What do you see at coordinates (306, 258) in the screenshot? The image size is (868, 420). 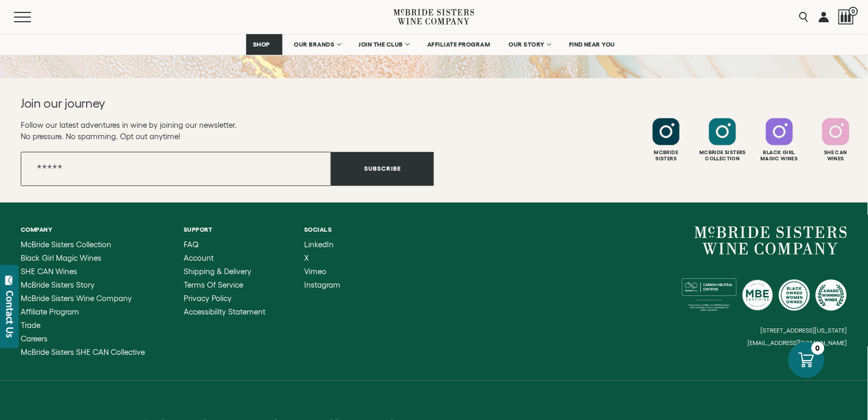 I see `span: X` at bounding box center [306, 258].